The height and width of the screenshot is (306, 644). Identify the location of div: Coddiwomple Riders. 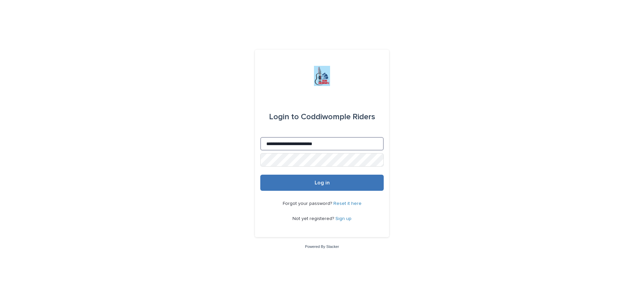
(322, 117).